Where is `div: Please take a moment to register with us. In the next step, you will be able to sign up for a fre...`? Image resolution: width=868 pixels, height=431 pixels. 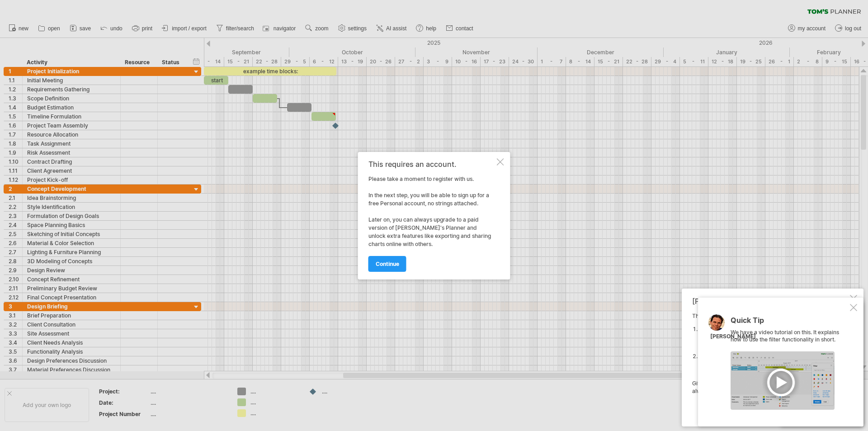
div: Please take a moment to register with us. In the next step, you will be able to sign up for a fre... is located at coordinates (432, 216).